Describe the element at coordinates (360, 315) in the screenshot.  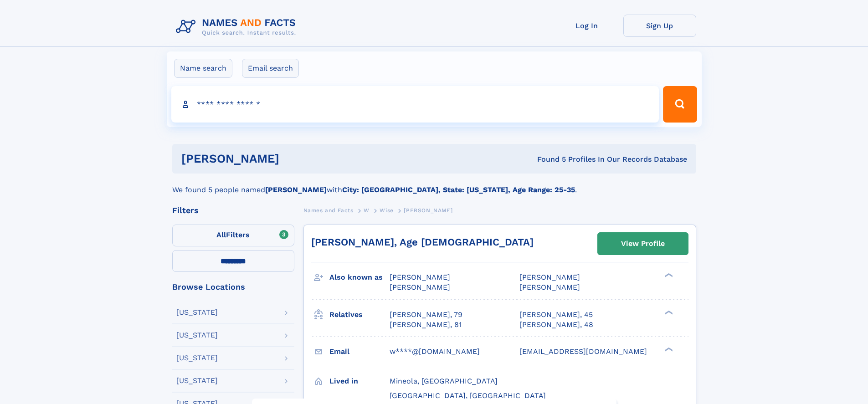
I see `h3: Relatives` at that location.